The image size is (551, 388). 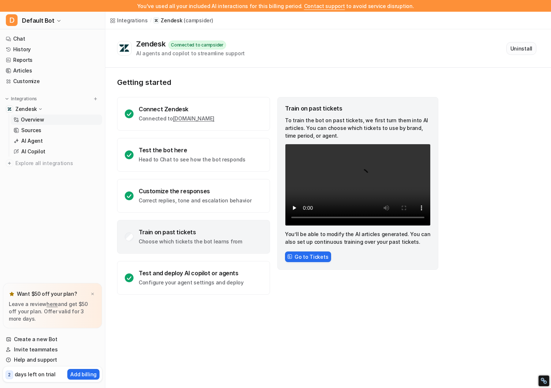 I want to click on p: Want $50 off your plan?, so click(x=47, y=294).